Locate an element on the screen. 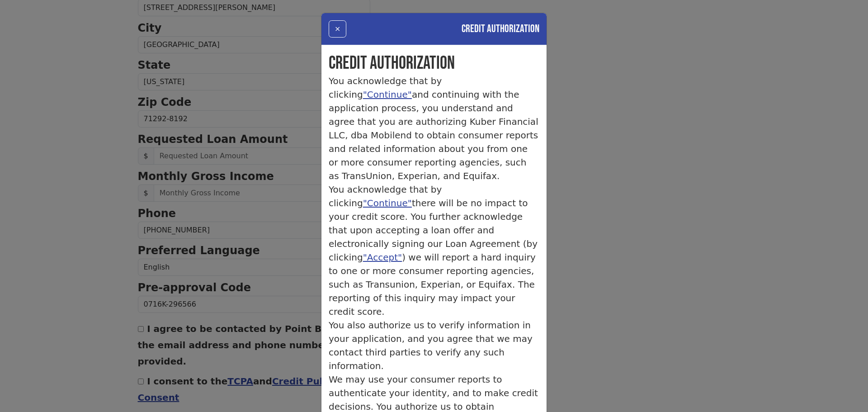  h4: Credit Authorization is located at coordinates (501, 29).